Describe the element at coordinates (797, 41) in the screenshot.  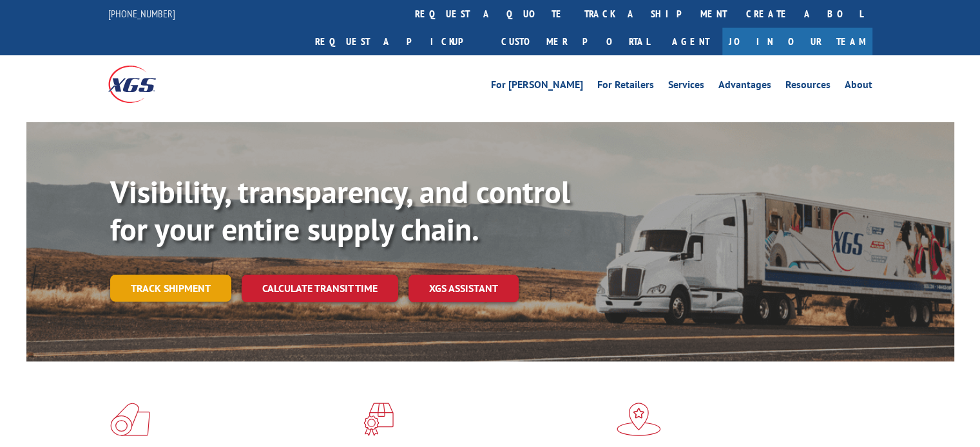
I see `a: Join Our Team` at that location.